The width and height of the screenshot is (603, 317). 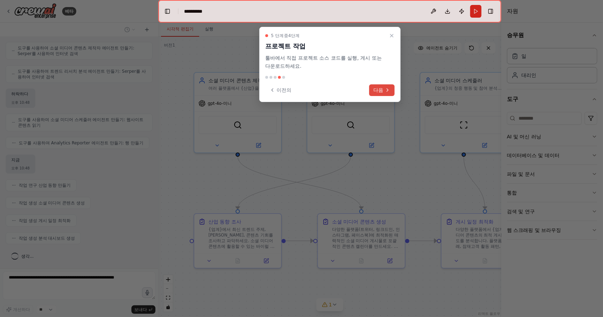 What do you see at coordinates (280, 90) in the screenshot?
I see `button: 이전의` at bounding box center [280, 90].